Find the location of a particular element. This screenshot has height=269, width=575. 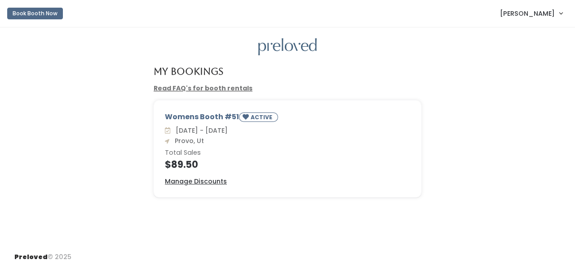

h6: Total Sales is located at coordinates (288, 153).